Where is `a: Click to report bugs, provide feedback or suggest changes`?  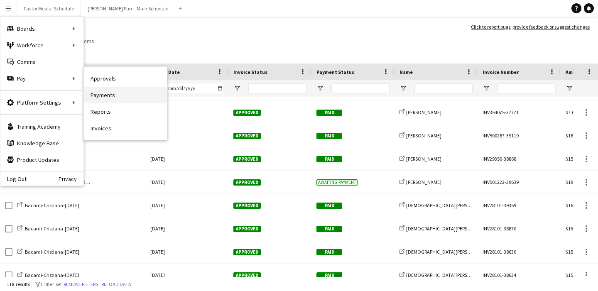 a: Click to report bugs, provide feedback or suggest changes is located at coordinates (530, 27).